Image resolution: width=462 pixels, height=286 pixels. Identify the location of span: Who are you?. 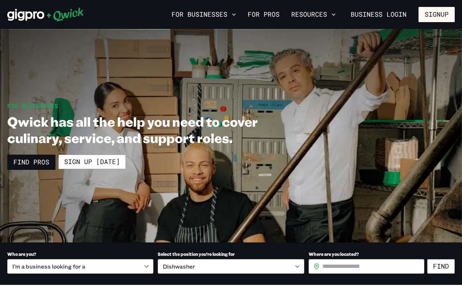
(22, 254).